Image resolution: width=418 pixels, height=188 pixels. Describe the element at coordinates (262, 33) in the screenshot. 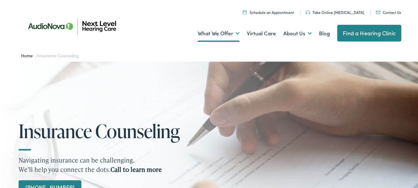

I see `a: Virtual Care` at that location.